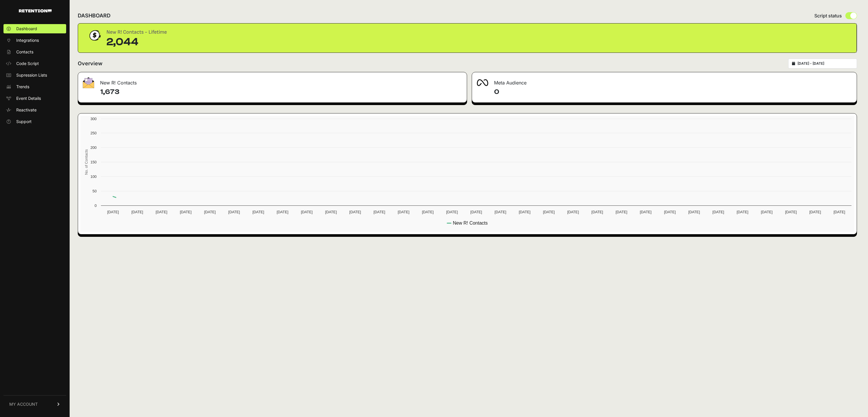  I want to click on a: Dashboard, so click(35, 29).